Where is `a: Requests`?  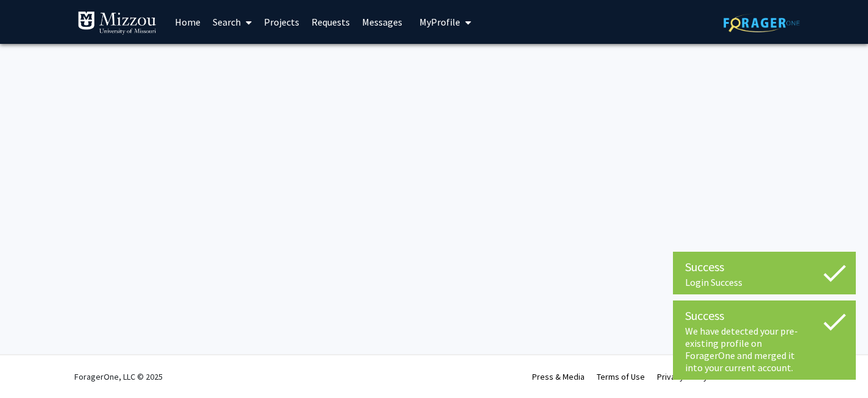 a: Requests is located at coordinates (330, 22).